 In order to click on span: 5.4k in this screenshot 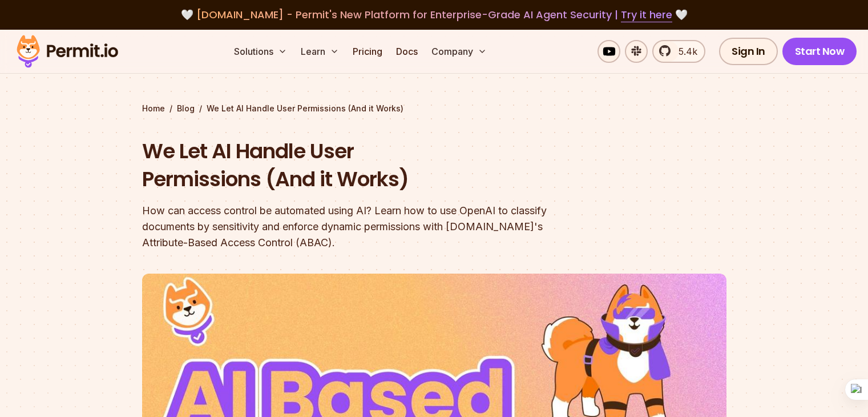, I will do `click(684, 51)`.